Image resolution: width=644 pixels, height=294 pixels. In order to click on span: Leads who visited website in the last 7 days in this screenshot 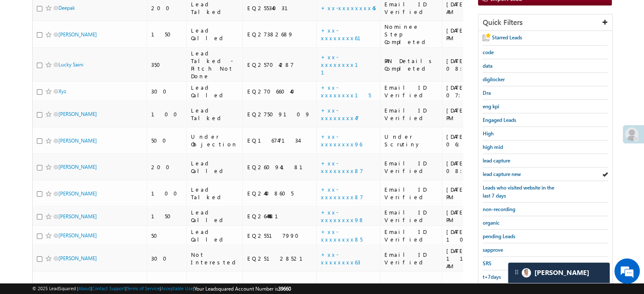, I will do `click(518, 191)`.